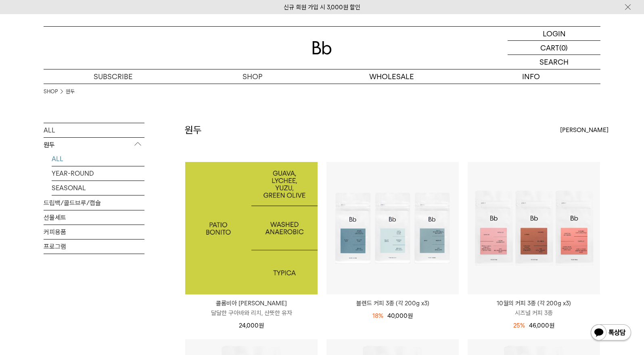 This screenshot has width=644, height=355. What do you see at coordinates (94, 246) in the screenshot?
I see `a: 프로그램` at bounding box center [94, 246].